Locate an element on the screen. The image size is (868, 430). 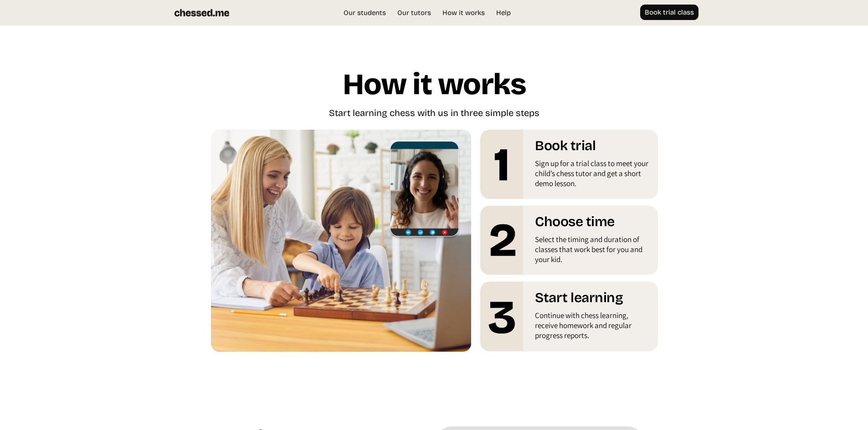
a: Help is located at coordinates (504, 13).